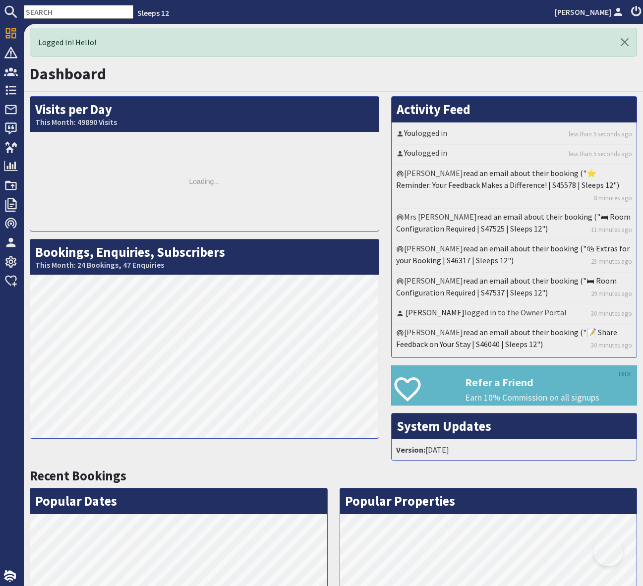 The image size is (643, 586). I want to click on a: Refer a Friend Earn 10% Commission on all signups, so click(514, 385).